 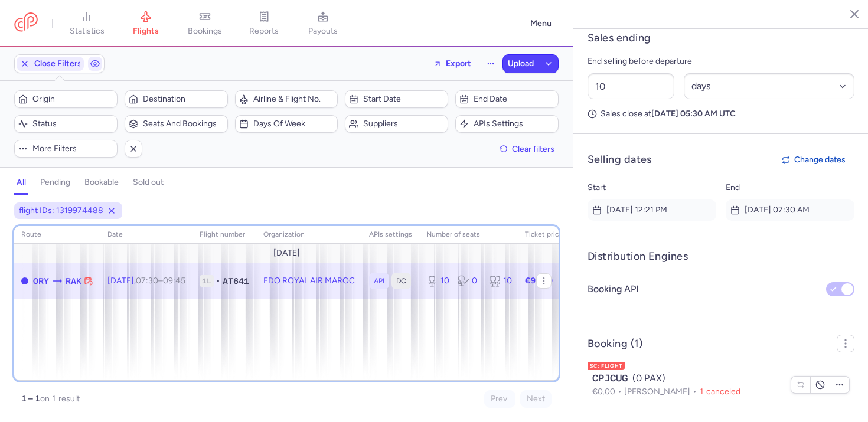 I want to click on span: Days of week, so click(x=294, y=124).